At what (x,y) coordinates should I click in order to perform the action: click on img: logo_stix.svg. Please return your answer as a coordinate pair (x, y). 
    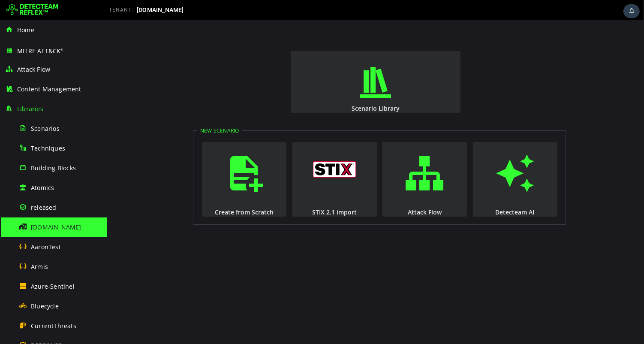
    Looking at the image, I should click on (227, 150).